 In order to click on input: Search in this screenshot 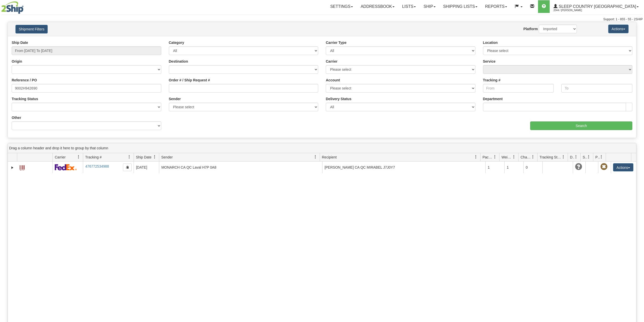, I will do `click(581, 126)`.